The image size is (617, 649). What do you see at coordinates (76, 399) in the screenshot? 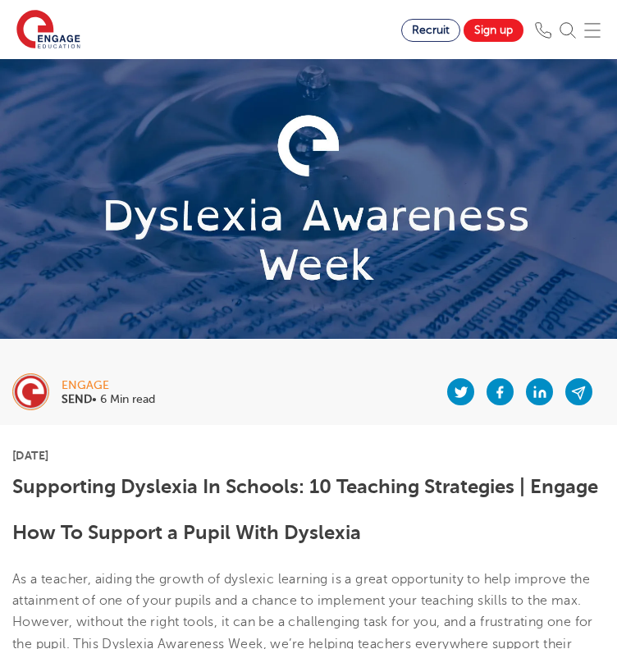
I see `b: SEND` at bounding box center [76, 399].